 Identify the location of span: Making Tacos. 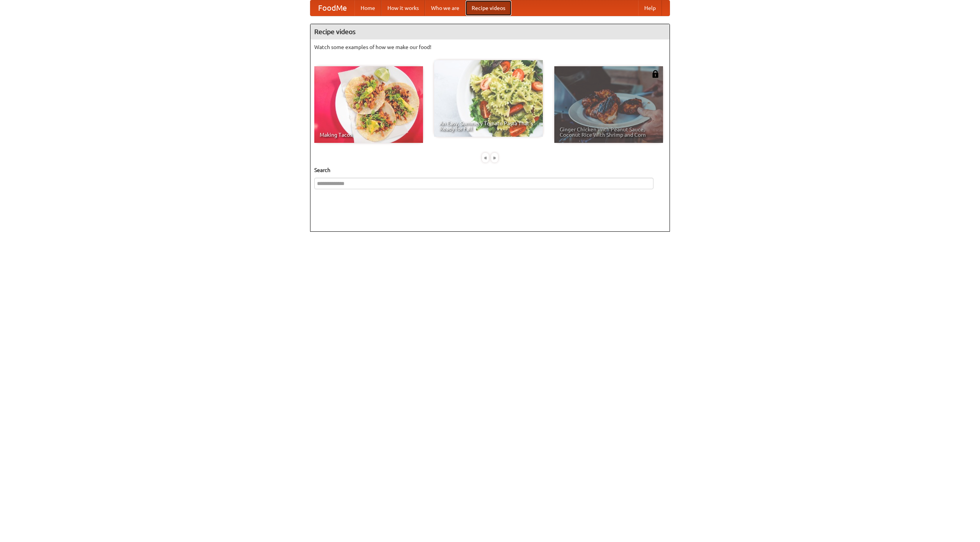
(368, 135).